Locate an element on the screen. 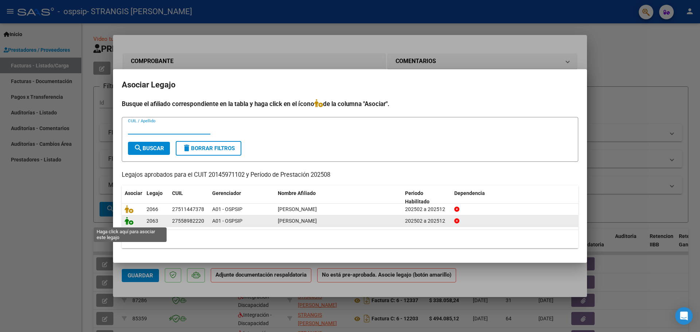  h4: Busque el afiliado correspondiente en la tabla y haga click en el ícono de la columna "Asociar". is located at coordinates (350, 104).